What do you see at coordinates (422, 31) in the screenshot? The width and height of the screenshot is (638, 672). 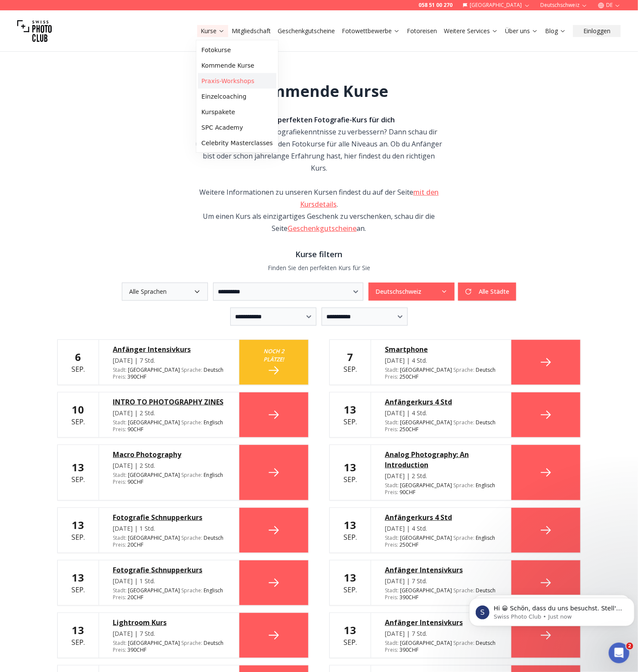 I see `button: Fotoreisen` at bounding box center [422, 31].